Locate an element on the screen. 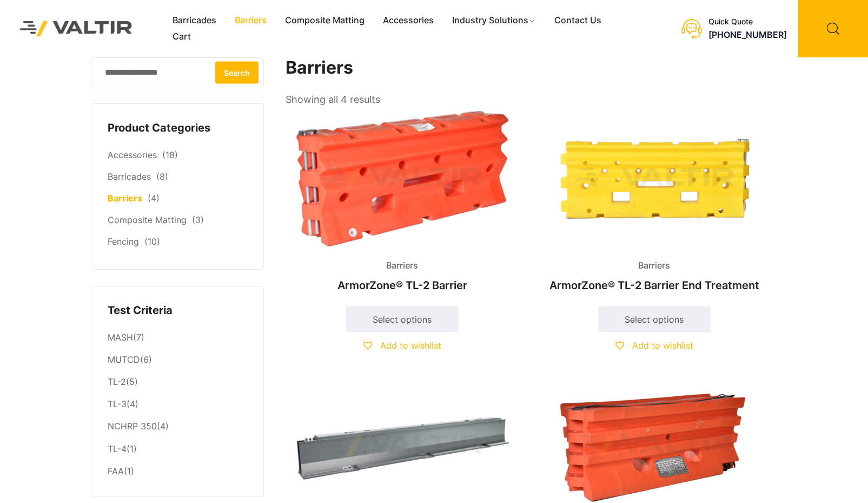 This screenshot has height=503, width=868. h2: ArmorZone® TL-2 Barrier is located at coordinates (403, 285).